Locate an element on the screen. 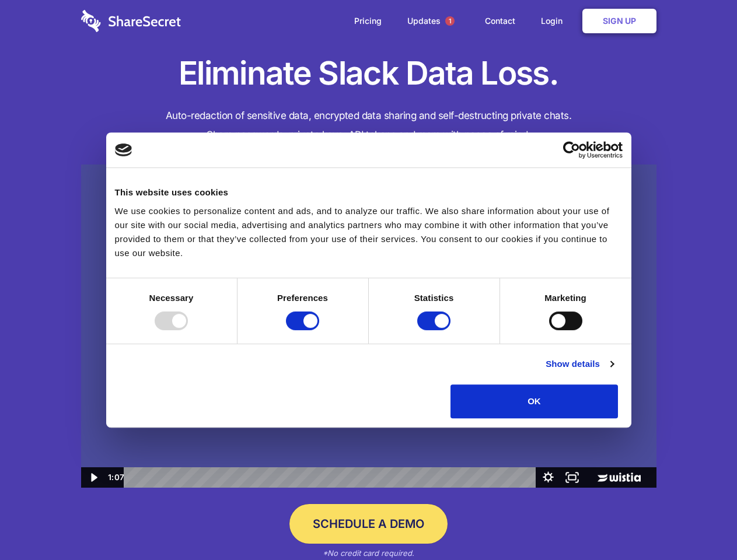  span: 1 is located at coordinates (450, 21).